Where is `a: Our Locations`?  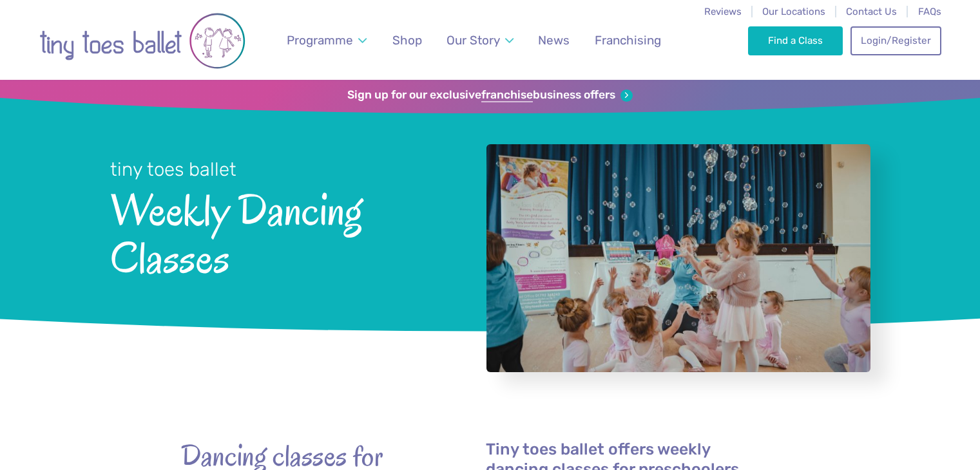 a: Our Locations is located at coordinates (794, 12).